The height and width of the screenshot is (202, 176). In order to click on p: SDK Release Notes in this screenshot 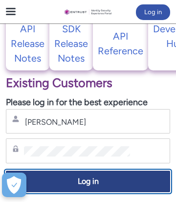, I will do `click(71, 44)`.